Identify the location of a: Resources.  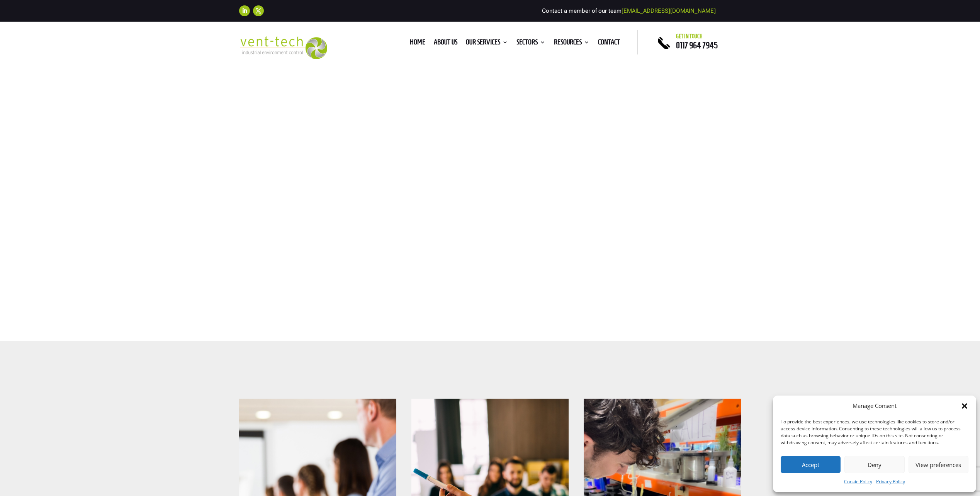
(572, 43).